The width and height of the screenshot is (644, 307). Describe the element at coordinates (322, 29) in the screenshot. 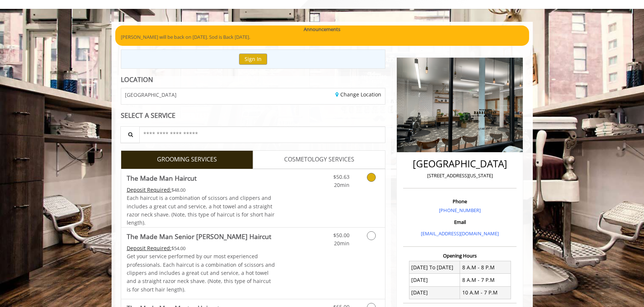

I see `b: Announcements` at that location.